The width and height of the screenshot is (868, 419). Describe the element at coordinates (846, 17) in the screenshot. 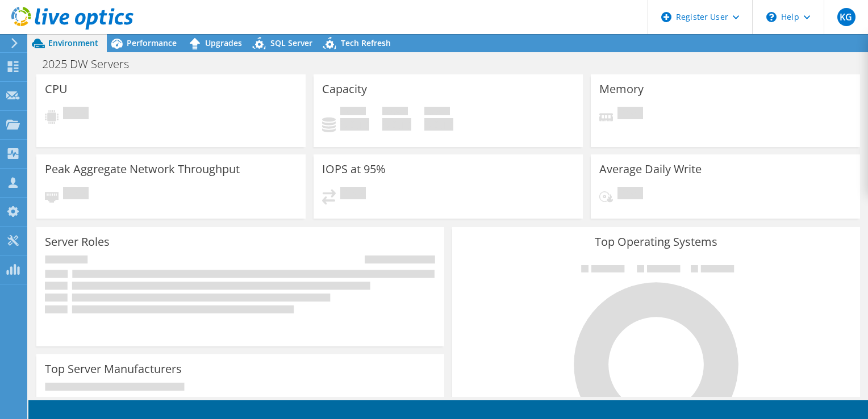

I see `span: KG` at that location.